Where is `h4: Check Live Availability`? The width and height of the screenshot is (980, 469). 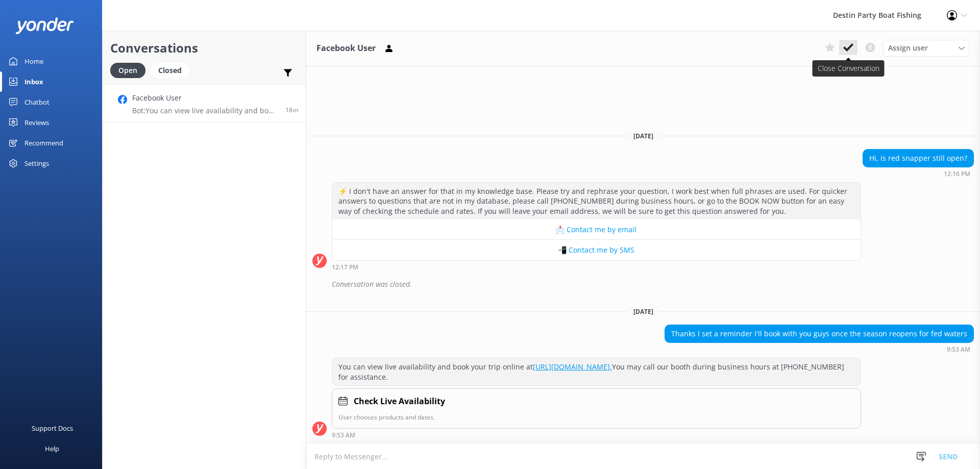
h4: Check Live Availability is located at coordinates (399, 402).